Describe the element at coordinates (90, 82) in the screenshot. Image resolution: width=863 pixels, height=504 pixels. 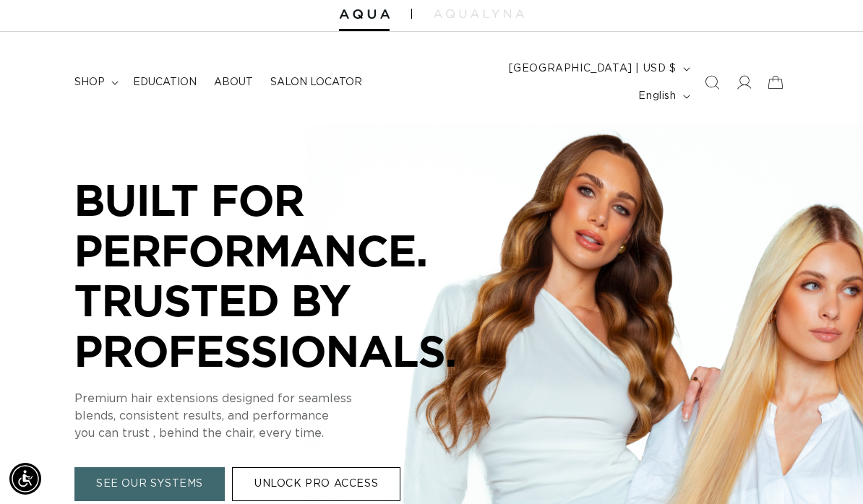
I see `span: shop` at that location.